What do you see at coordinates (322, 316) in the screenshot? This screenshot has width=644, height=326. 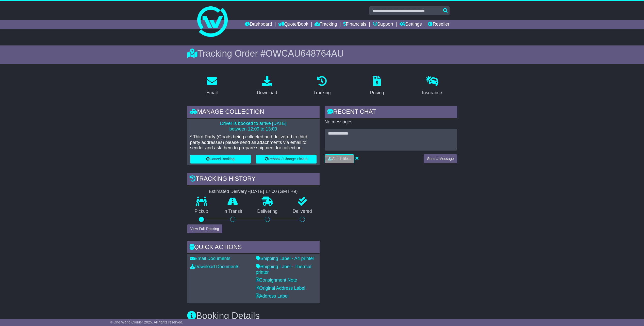 I see `h3: Booking Details` at bounding box center [322, 316].